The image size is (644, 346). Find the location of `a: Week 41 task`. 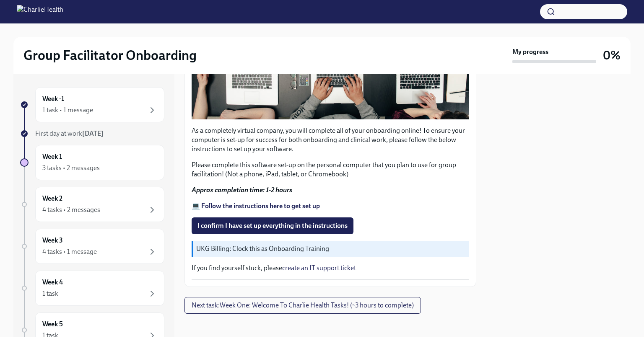

a: Week 41 task is located at coordinates (93, 288).